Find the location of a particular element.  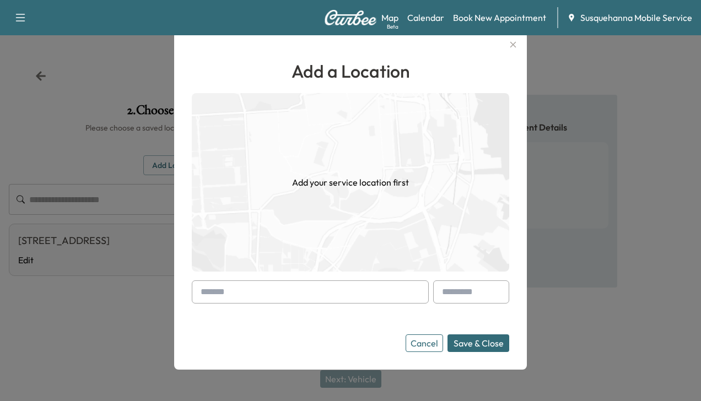

h1: Add a Location is located at coordinates (351, 71).